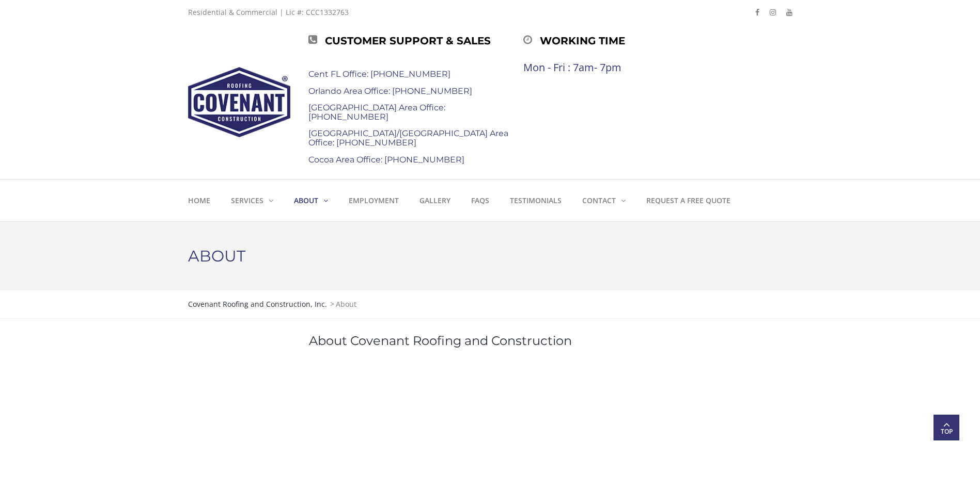 The width and height of the screenshot is (980, 492). Describe the element at coordinates (346, 304) in the screenshot. I see `span: About` at that location.